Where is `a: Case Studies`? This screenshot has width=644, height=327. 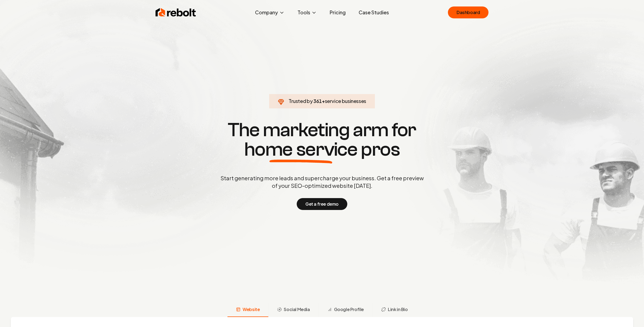 a: Case Studies is located at coordinates (374, 12).